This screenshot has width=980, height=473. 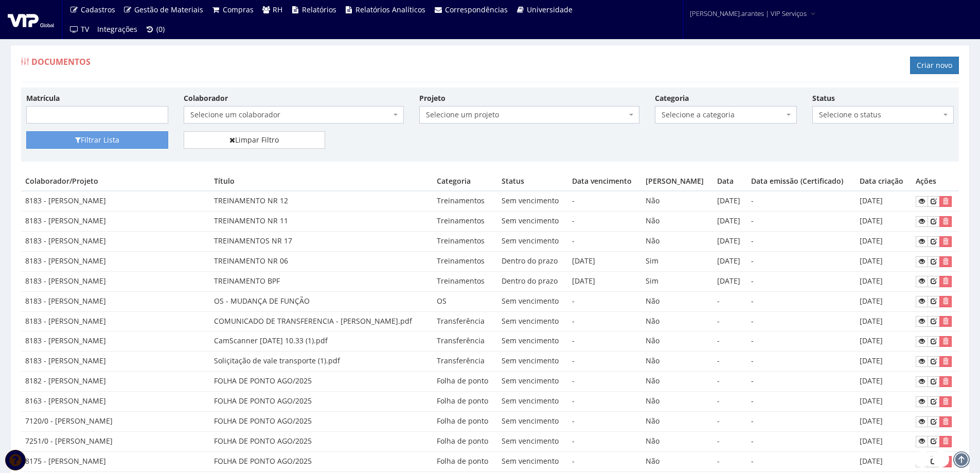 I want to click on td: OS, so click(x=465, y=301).